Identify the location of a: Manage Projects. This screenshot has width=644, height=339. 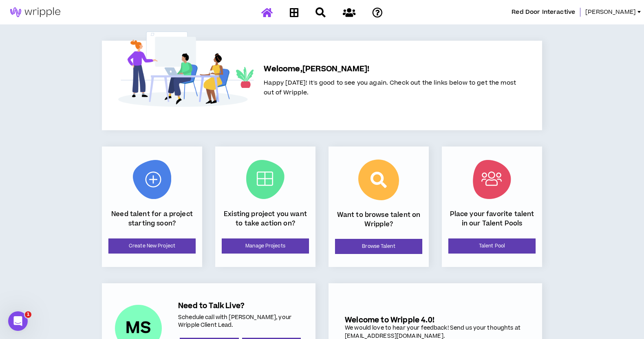
(265, 246).